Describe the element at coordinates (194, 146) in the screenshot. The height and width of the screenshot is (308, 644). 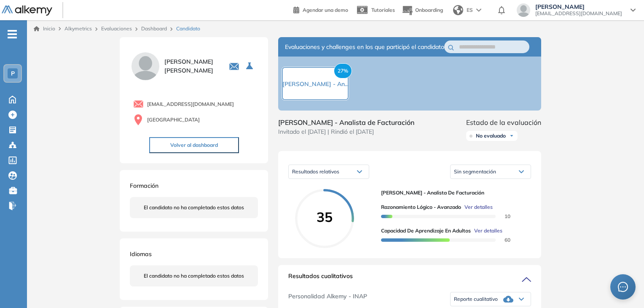
I see `button: Volver al dashboard` at that location.